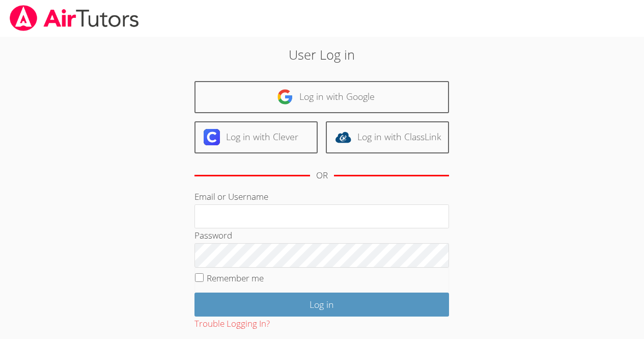 The image size is (644, 339). What do you see at coordinates (285, 97) in the screenshot?
I see `img: google-logo-50288ca7cdecda66e5e0955fdab243c47b7ad437acaf1139b6f446037453330a.svg` at bounding box center [285, 97].